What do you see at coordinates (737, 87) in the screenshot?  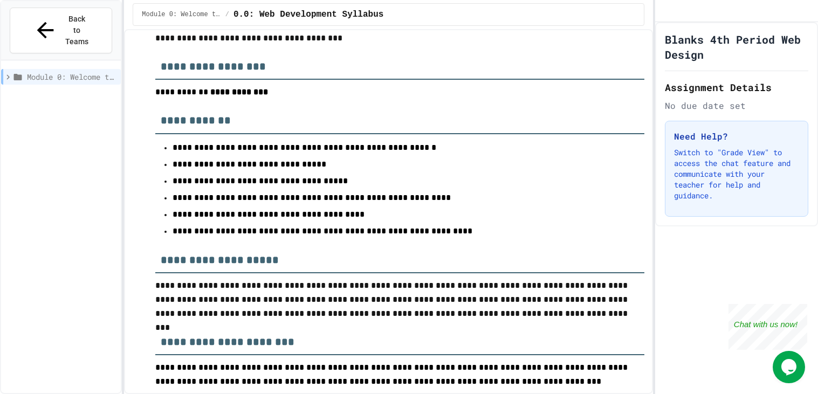 I see `h2: Assignment Details` at bounding box center [737, 87].